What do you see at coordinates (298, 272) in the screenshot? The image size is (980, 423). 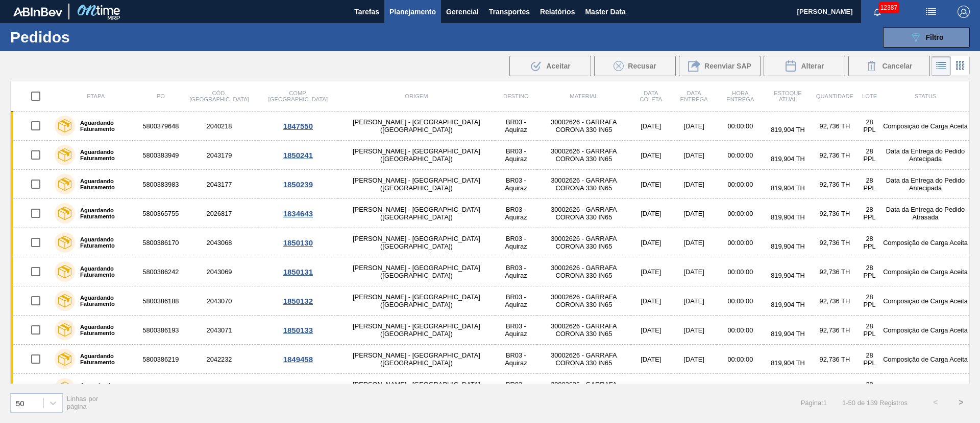 I see `div: 1850131` at bounding box center [298, 272].